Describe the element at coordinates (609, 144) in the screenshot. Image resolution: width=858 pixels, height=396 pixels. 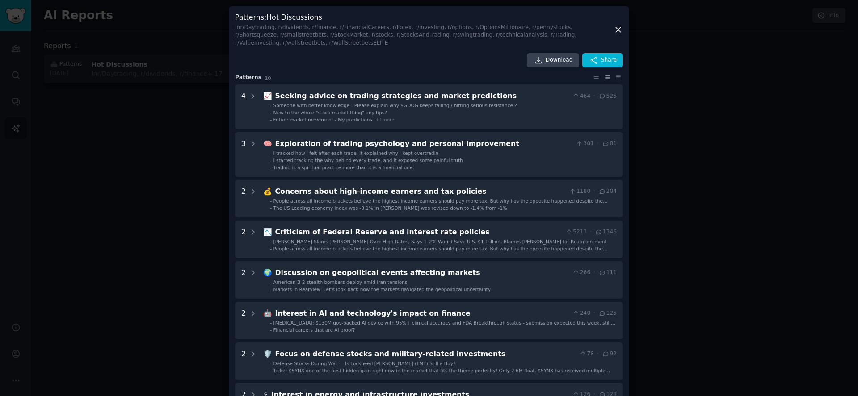
I see `span: 81` at that location.